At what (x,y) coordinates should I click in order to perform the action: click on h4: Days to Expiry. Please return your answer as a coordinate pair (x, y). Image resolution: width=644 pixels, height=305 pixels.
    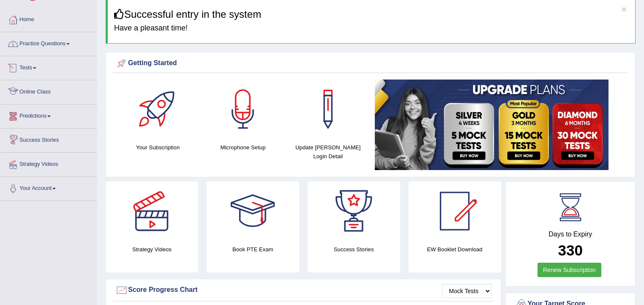
    Looking at the image, I should click on (570, 234).